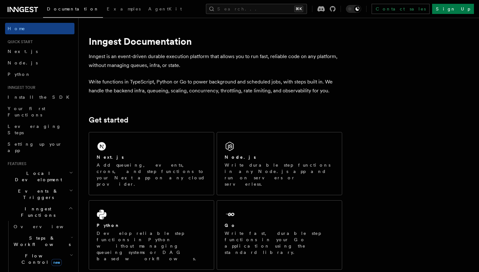 The height and width of the screenshot is (272, 479). What do you see at coordinates (124, 9) in the screenshot?
I see `span: Examples` at bounding box center [124, 9].